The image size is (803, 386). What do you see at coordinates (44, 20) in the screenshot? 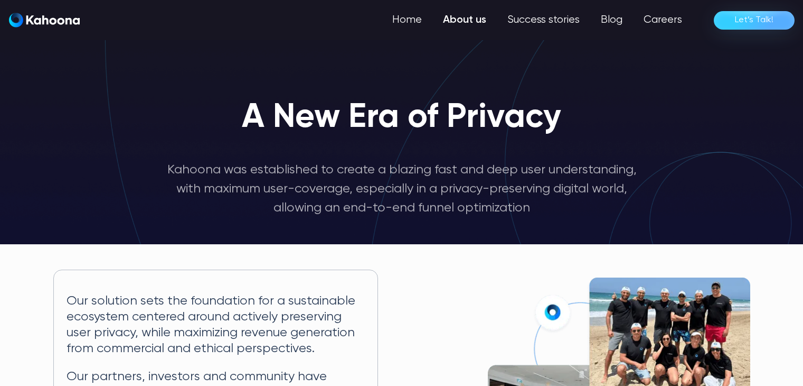
I see `a: home` at bounding box center [44, 20].